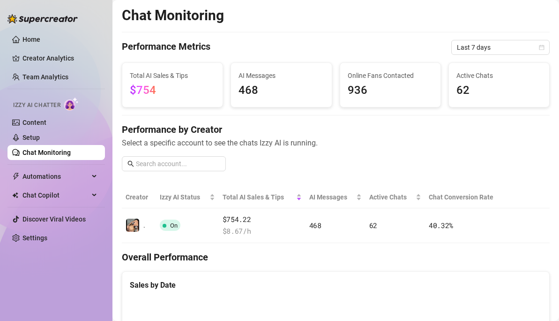 Image resolution: width=559 pixels, height=321 pixels. I want to click on a: Content, so click(34, 122).